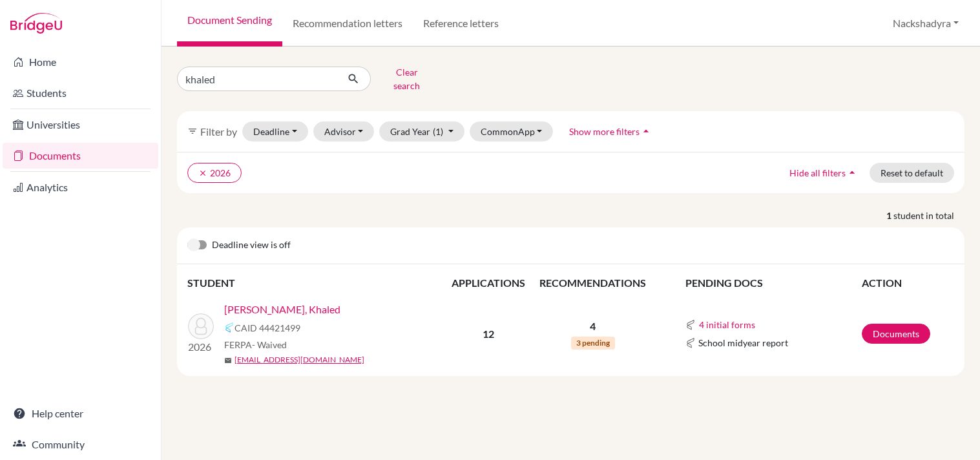 Image resolution: width=980 pixels, height=460 pixels. I want to click on input: Find student by name..., so click(257, 79).